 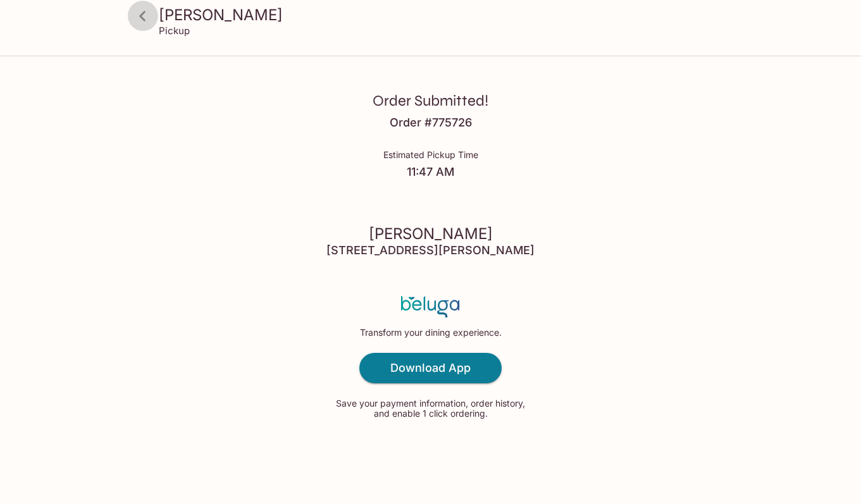 I want to click on img: Beluga, so click(x=430, y=307).